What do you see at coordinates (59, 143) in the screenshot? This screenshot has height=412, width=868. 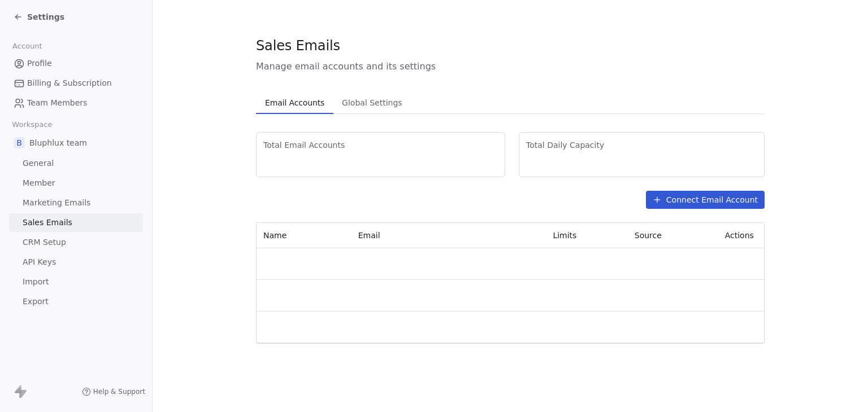 I see `span: Bluphlux team` at bounding box center [59, 143].